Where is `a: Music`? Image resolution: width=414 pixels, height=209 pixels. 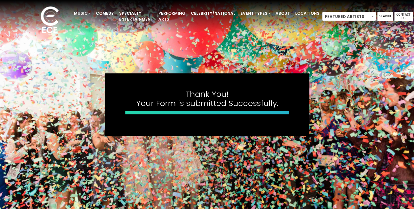
a: Music is located at coordinates (82, 13).